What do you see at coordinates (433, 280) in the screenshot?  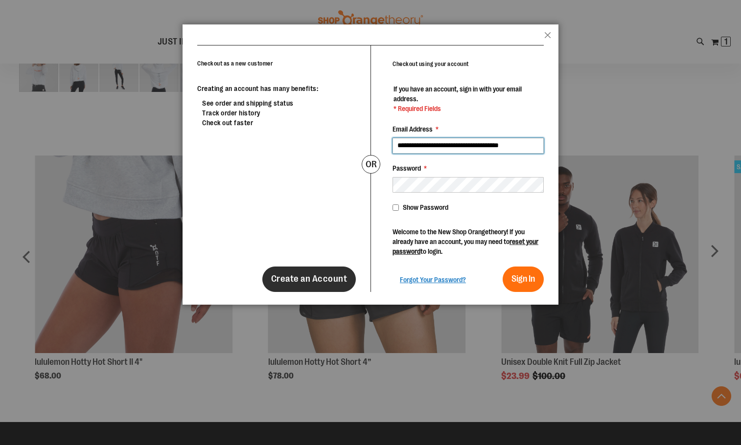 I see `span: Forgot Your Password?` at bounding box center [433, 280].